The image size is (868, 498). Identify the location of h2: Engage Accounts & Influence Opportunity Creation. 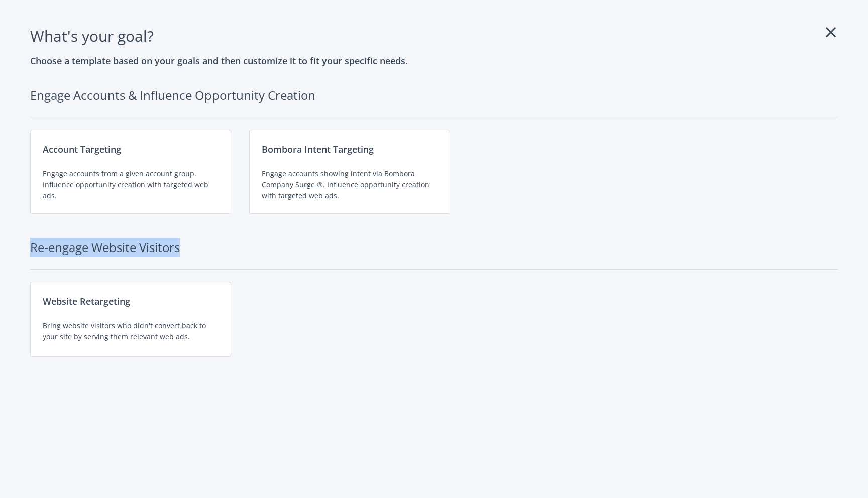
(434, 101).